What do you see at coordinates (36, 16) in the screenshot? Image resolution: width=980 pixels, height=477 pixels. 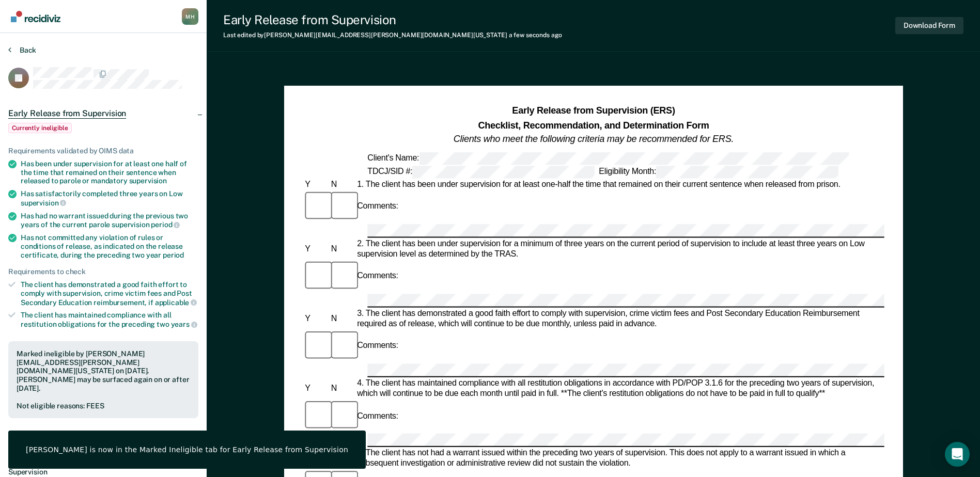 I see `img: Recidiviz` at bounding box center [36, 16].